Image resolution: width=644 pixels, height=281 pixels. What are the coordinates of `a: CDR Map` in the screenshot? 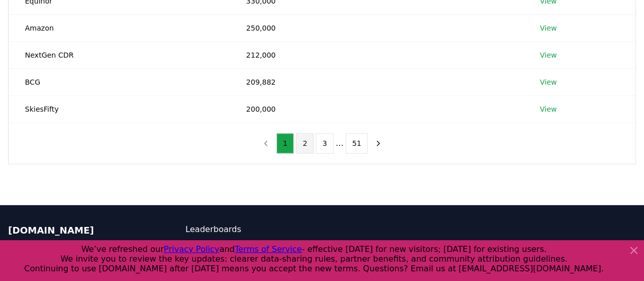 It's located at (254, 243).